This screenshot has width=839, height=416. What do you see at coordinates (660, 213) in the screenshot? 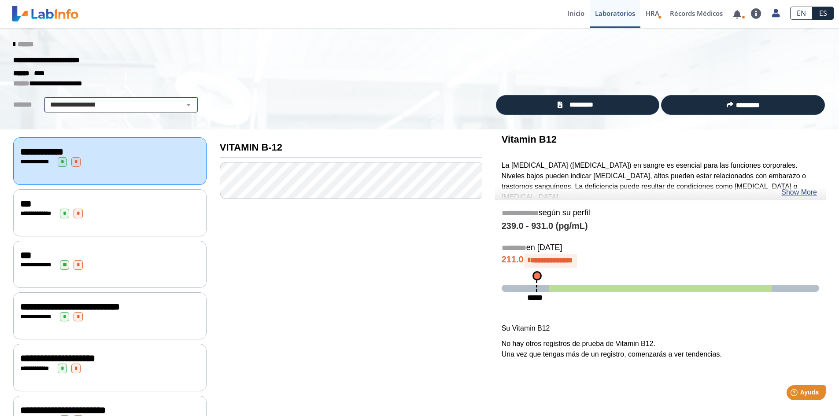
I see `h5: según su perfil` at bounding box center [660, 213].